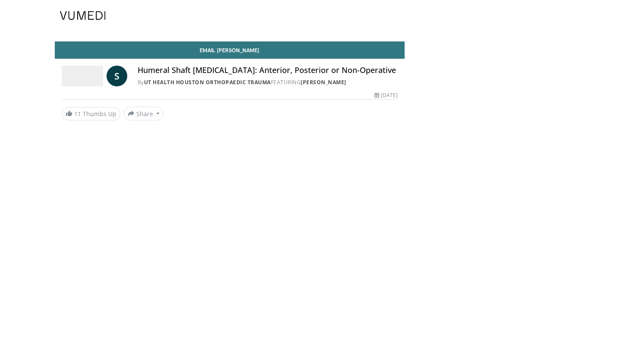 This screenshot has height=345, width=644. I want to click on img: VuMedi Logo, so click(83, 15).